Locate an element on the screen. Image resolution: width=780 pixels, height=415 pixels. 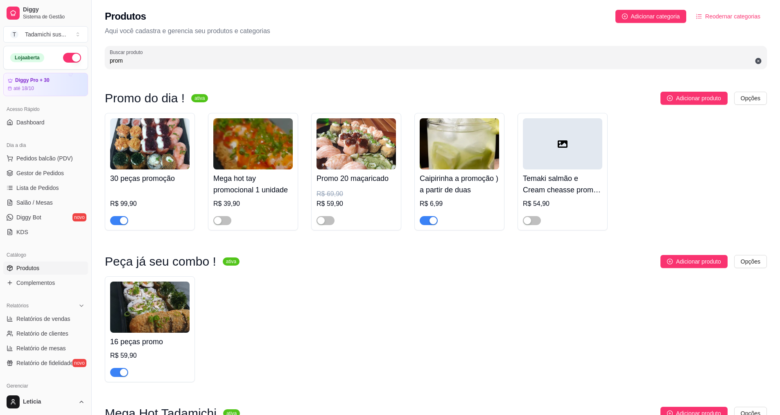
div: R$ 6,99 is located at coordinates (460, 204).